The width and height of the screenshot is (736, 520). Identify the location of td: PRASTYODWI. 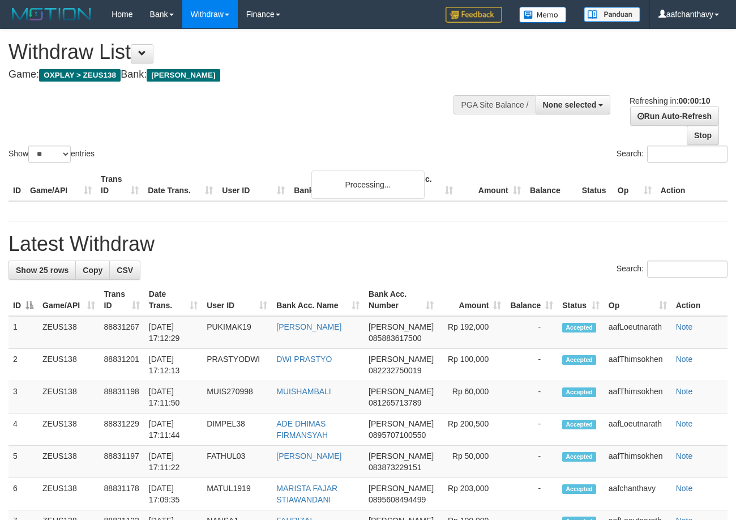
(237, 365).